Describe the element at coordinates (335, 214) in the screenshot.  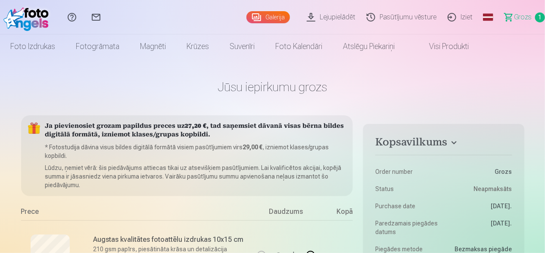
I see `div: Kopā` at that location.